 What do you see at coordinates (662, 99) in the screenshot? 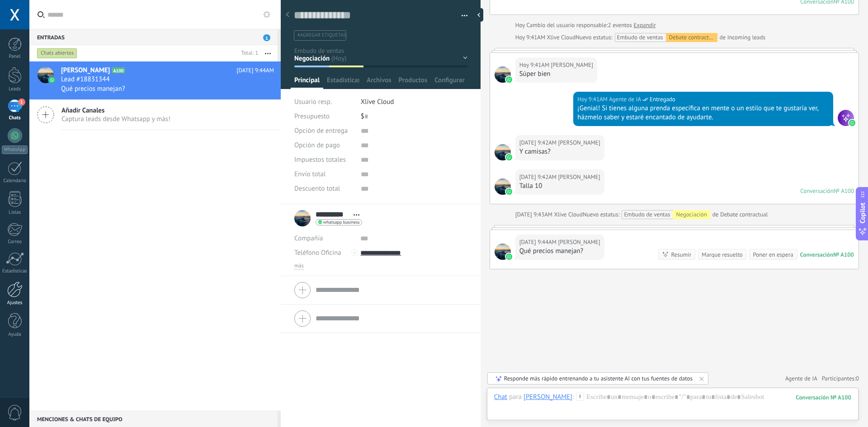
I see `span: Entregado` at bounding box center [662, 99].